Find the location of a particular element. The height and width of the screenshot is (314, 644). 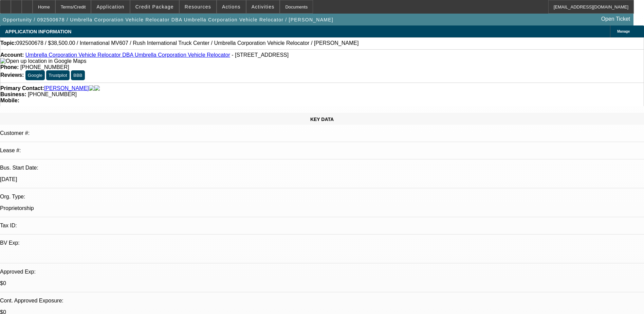

strong: Topic: is located at coordinates (8, 44).